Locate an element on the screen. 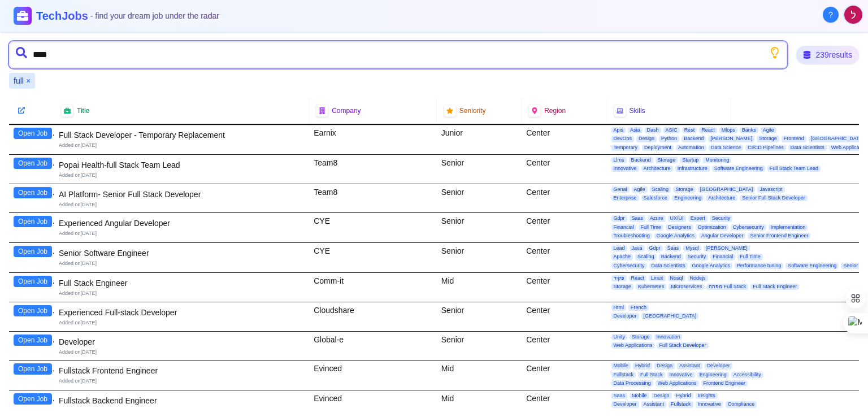 The height and width of the screenshot is (417, 868). span: Accessibility is located at coordinates (747, 375).